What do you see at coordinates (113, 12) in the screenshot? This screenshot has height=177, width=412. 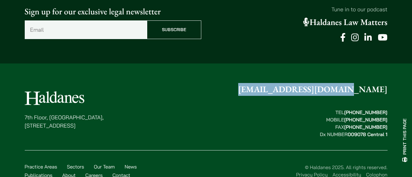 I see `p: Sign up for our exclusive legal newsletter` at bounding box center [113, 12].